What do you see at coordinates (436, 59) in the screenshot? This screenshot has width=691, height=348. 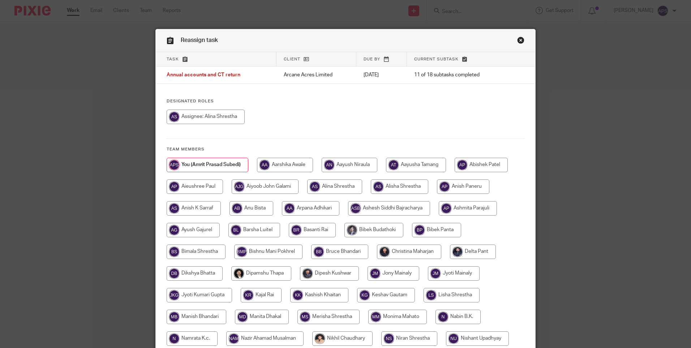 I see `span: Current subtask` at bounding box center [436, 59].